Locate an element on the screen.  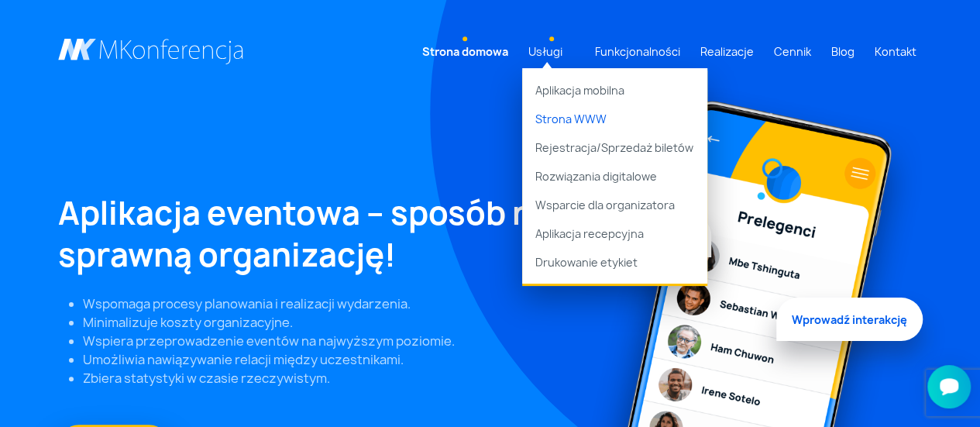
a: Rozwiązania digitalowe is located at coordinates (614, 176).